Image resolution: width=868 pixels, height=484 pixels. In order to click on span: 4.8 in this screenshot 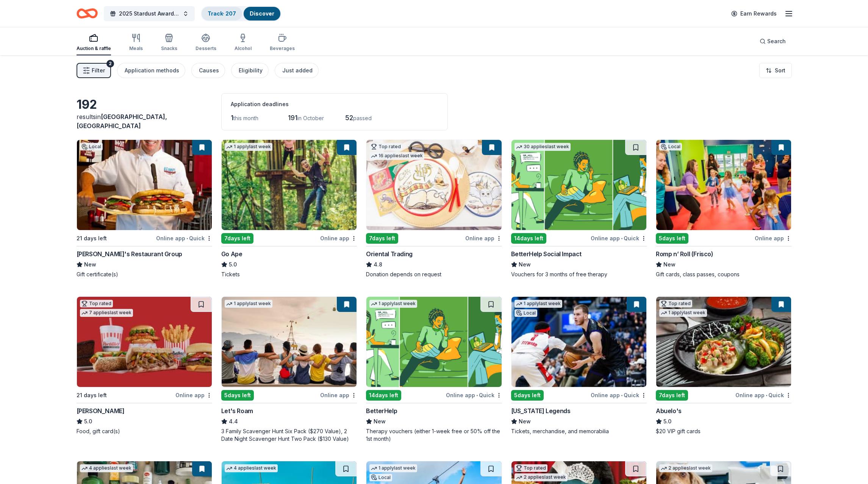, I will do `click(378, 265)`.